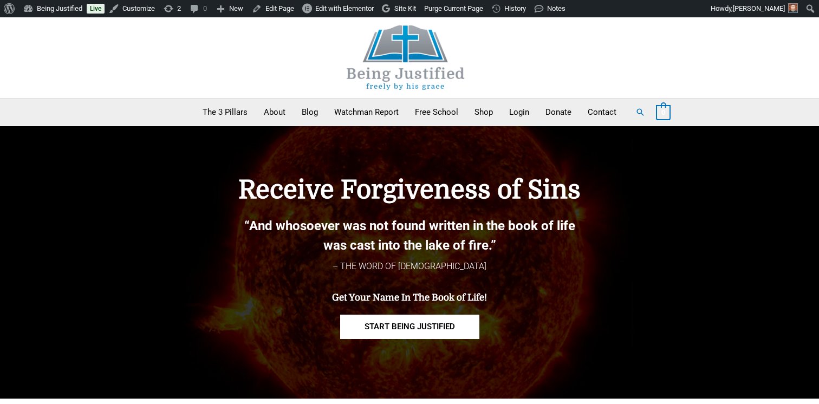 This screenshot has width=819, height=404. I want to click on span: Site Kit, so click(405, 8).